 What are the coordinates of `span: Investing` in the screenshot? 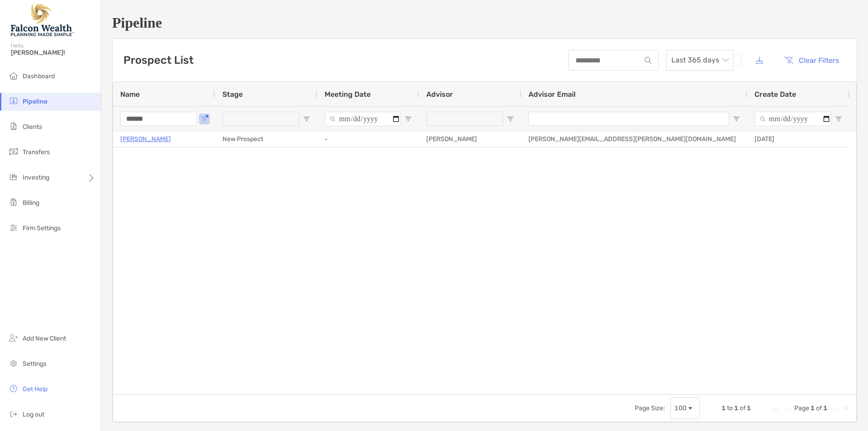 It's located at (35, 177).